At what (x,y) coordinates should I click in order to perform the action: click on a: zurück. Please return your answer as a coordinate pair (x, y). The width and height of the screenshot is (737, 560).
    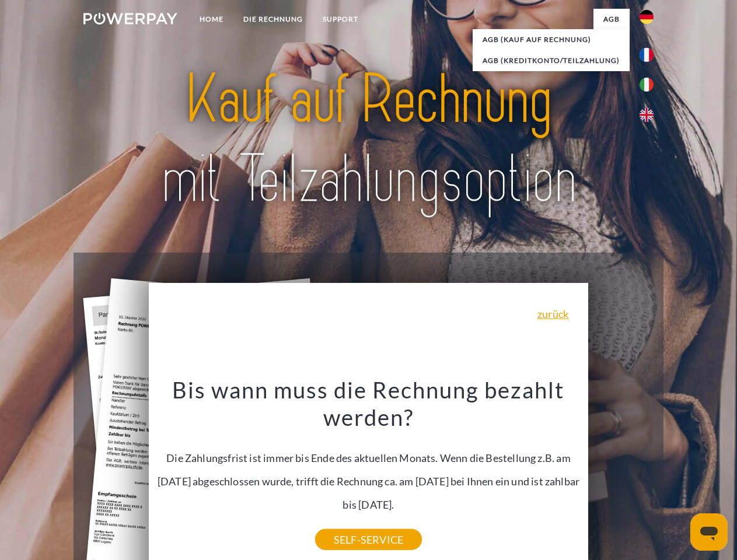
    Looking at the image, I should click on (552, 314).